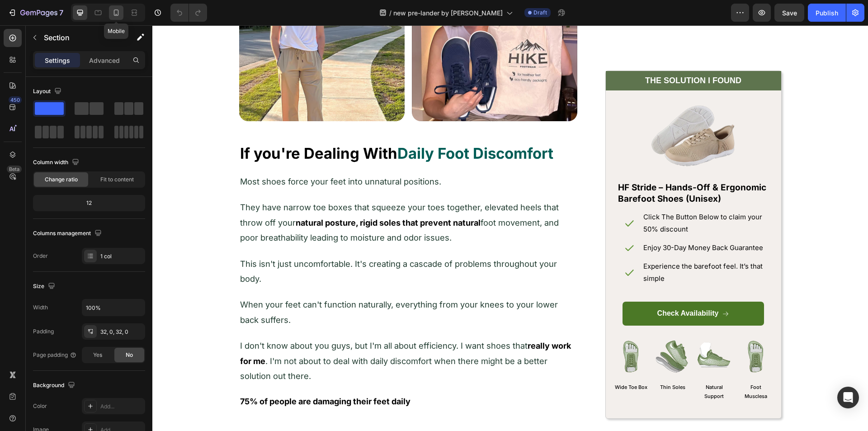 Image resolution: width=868 pixels, height=431 pixels. What do you see at coordinates (246, 245) in the screenshot?
I see `span: This isn't just uncomfortable. It's creating a cascade of problems throughout your body.` at bounding box center [246, 245].